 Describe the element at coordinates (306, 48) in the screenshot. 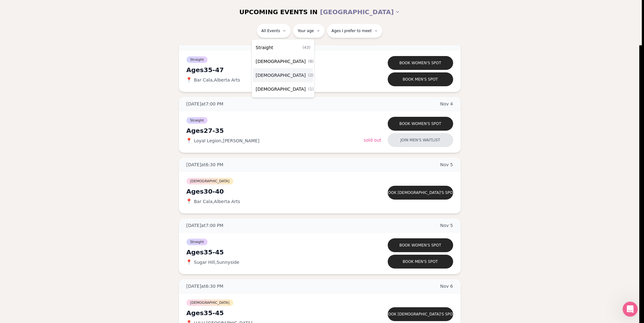

I see `span: ( 43 )` at that location.